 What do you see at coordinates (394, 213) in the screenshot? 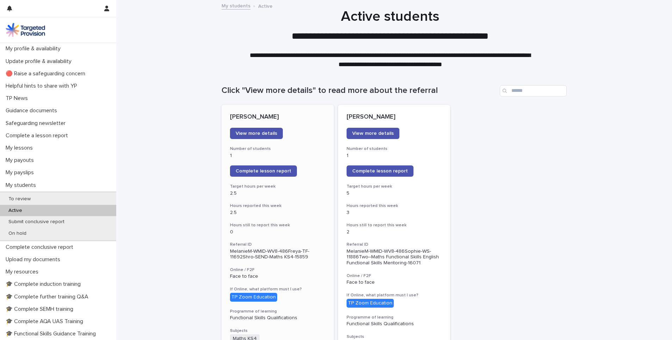
I see `p: 3` at bounding box center [394, 213].